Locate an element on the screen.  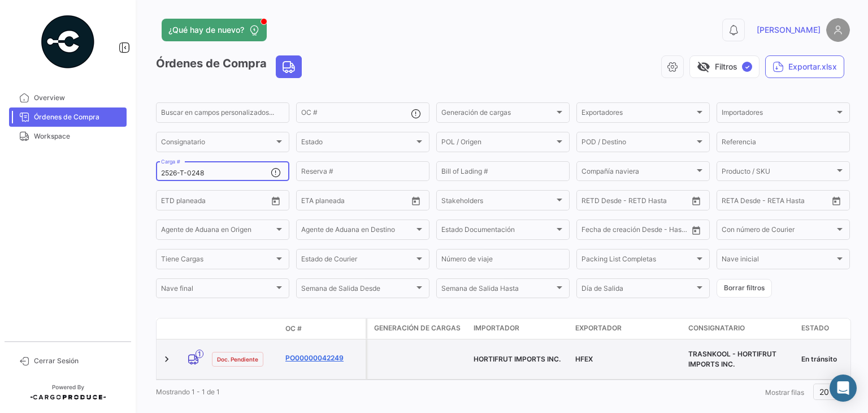
span: Semana de Salida Desde is located at coordinates (358, 290).